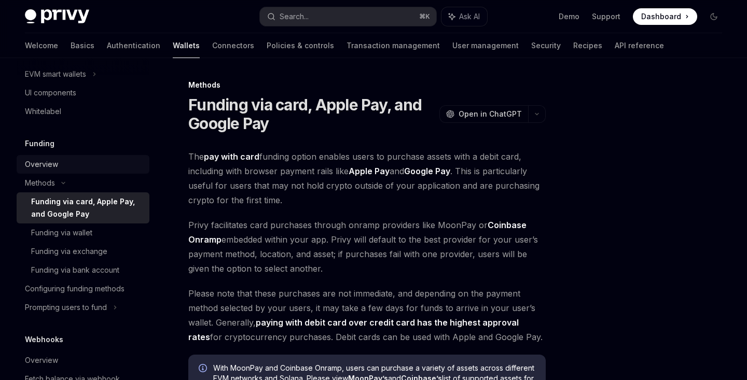 This screenshot has width=747, height=380. I want to click on a: Funding via card, Apple Pay, and Google Pay, so click(83, 208).